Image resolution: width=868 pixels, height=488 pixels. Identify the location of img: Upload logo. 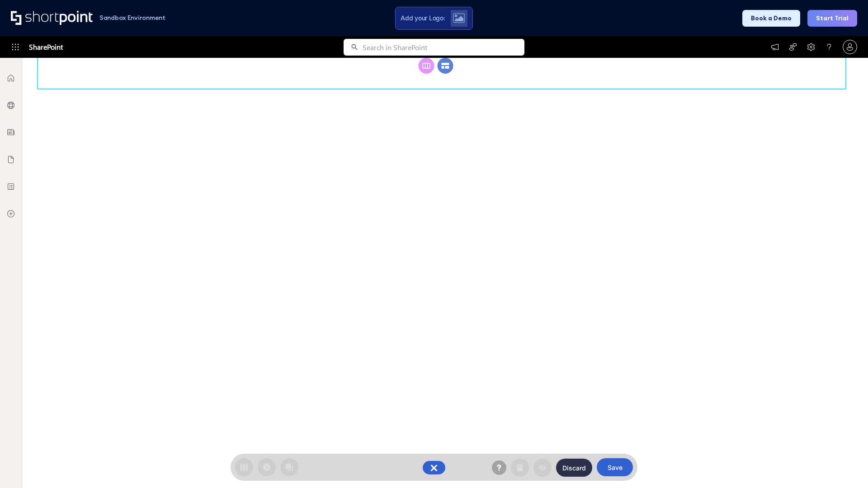
(459, 18).